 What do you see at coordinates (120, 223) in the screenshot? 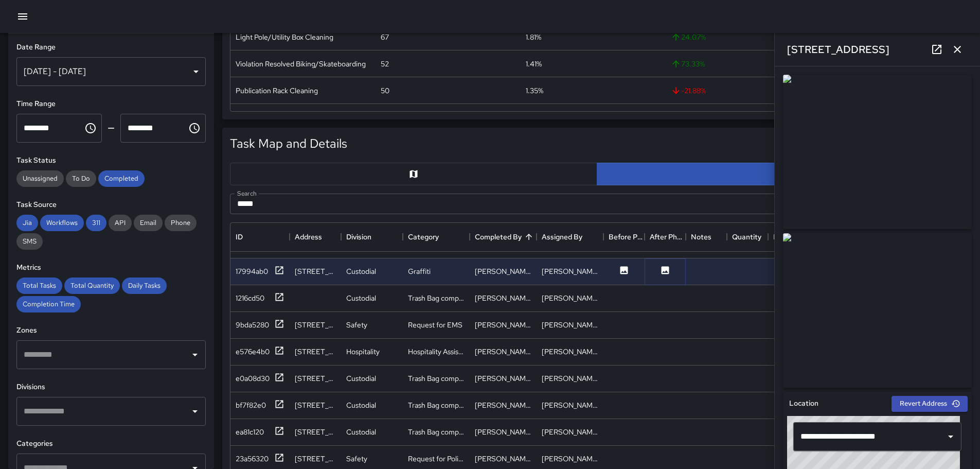
I see `span: API` at bounding box center [120, 223].